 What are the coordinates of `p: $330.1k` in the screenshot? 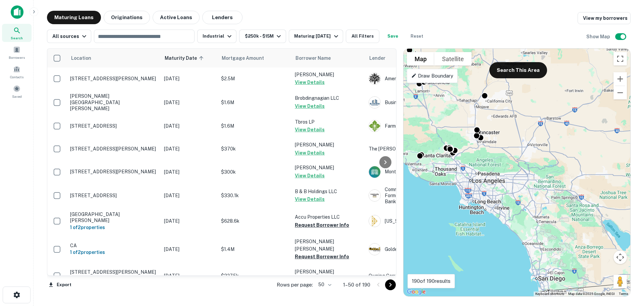 It's located at (255, 195).